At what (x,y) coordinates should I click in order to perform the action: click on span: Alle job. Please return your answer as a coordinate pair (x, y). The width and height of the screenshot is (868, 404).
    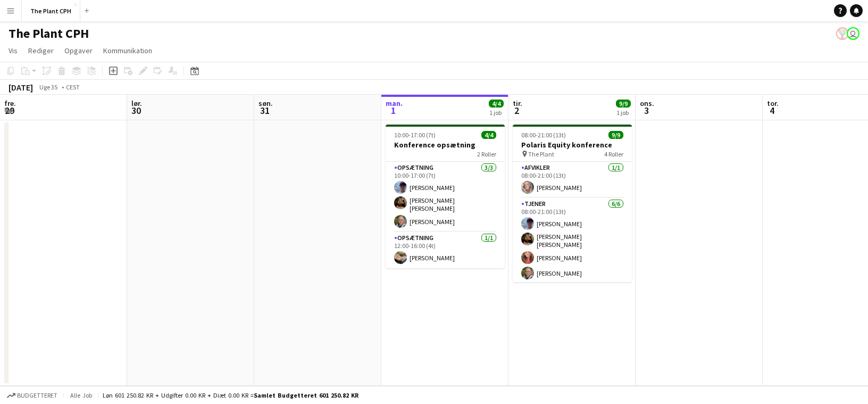
    Looking at the image, I should click on (81, 395).